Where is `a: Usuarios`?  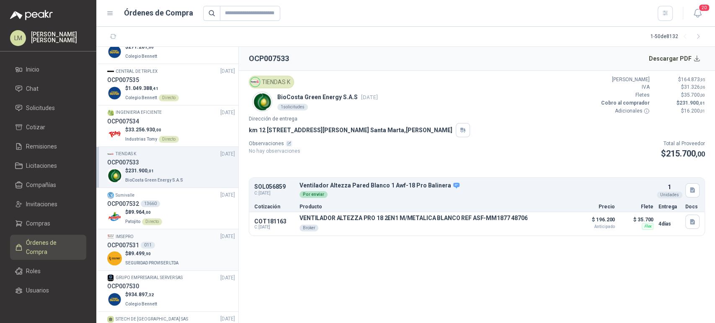
a: Usuarios is located at coordinates (48, 291).